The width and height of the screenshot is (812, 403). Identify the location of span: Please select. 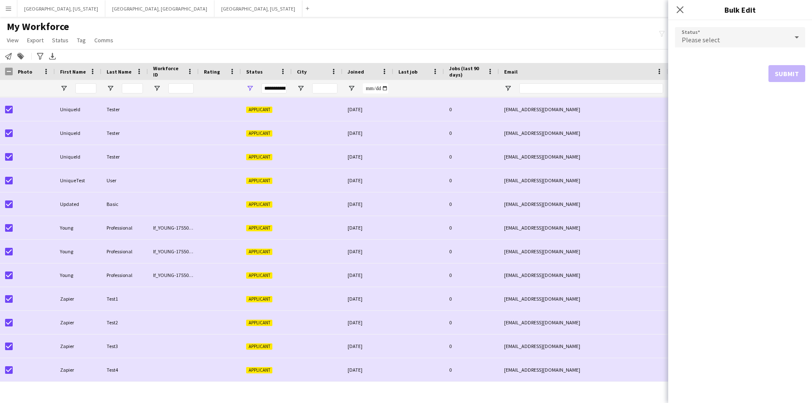
(701, 40).